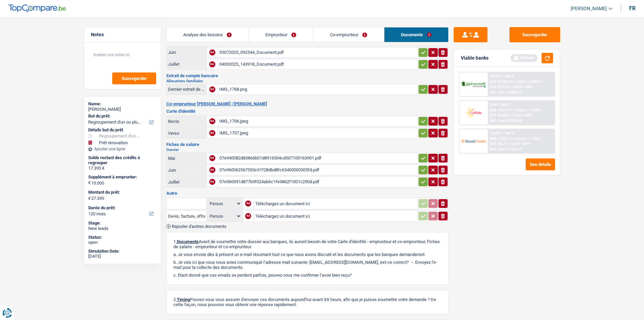 This screenshot has height=320, width=644. What do you see at coordinates (524, 58) in the screenshot?
I see `div: Refresh` at bounding box center [524, 58].